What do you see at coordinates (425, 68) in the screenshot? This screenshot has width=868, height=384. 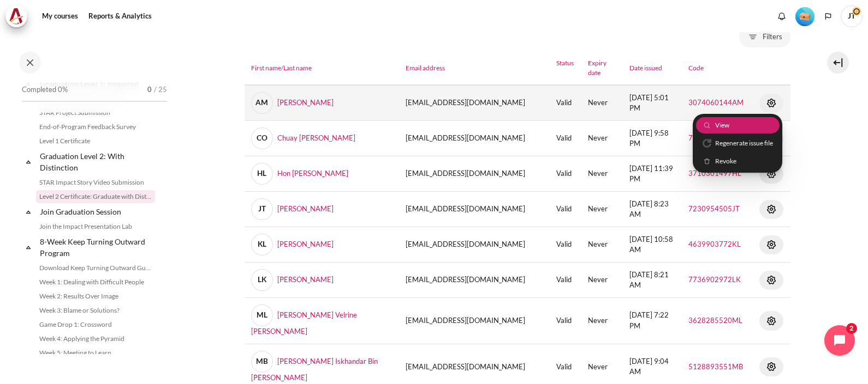 I see `a: Email address` at bounding box center [425, 68].